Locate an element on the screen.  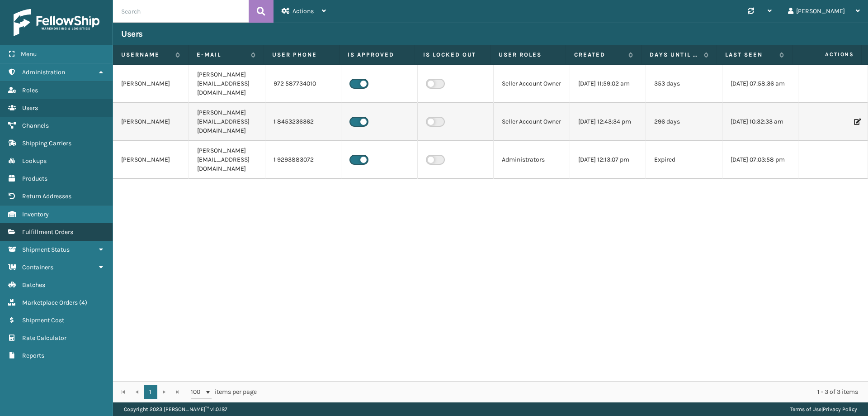
span: Roles is located at coordinates (30, 90).